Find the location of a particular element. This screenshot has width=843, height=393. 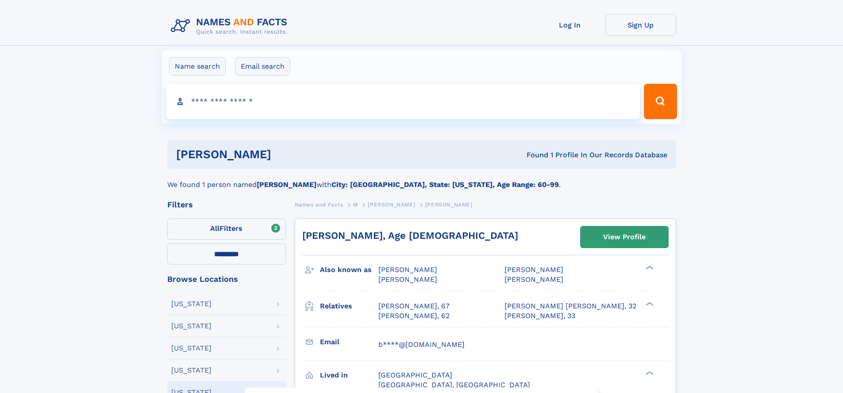

h3: Relatives is located at coordinates (349, 306).